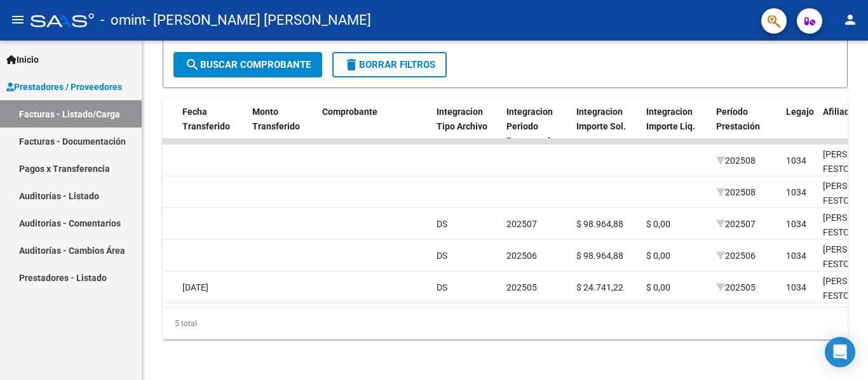  Describe the element at coordinates (282, 126) in the screenshot. I see `datatable-header-cell: Monto Transferido` at that location.